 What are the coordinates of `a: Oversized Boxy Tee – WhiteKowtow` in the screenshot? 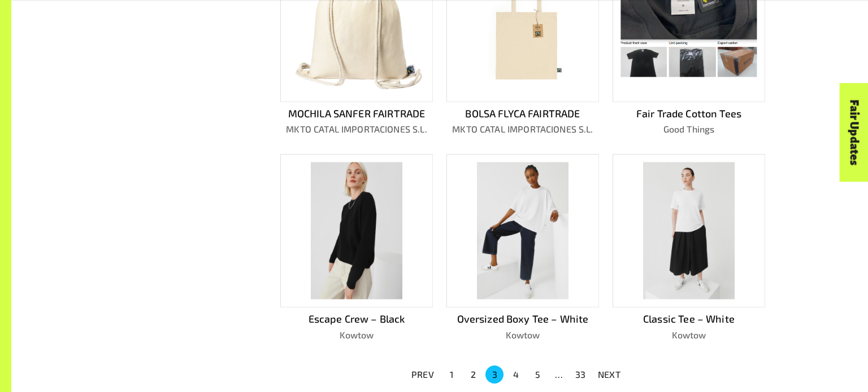 It's located at (522, 248).